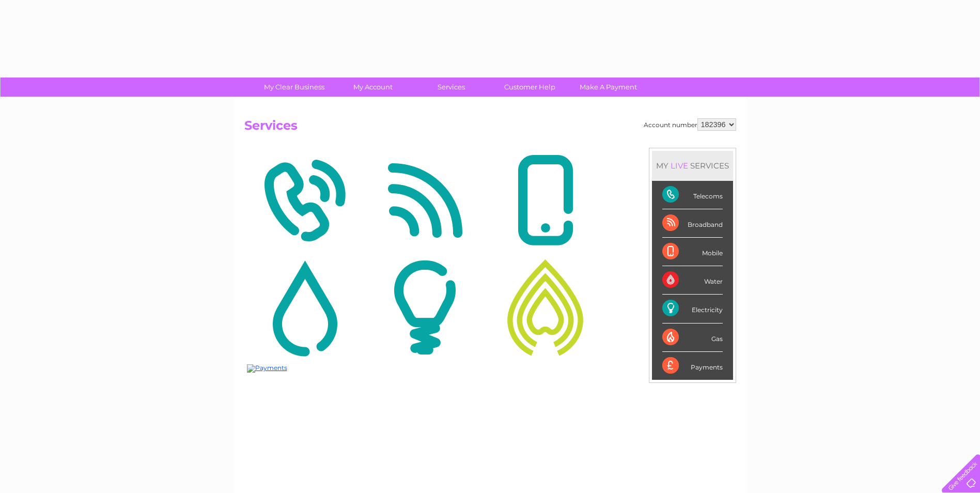  Describe the element at coordinates (679, 166) in the screenshot. I see `div: LIVE` at that location.